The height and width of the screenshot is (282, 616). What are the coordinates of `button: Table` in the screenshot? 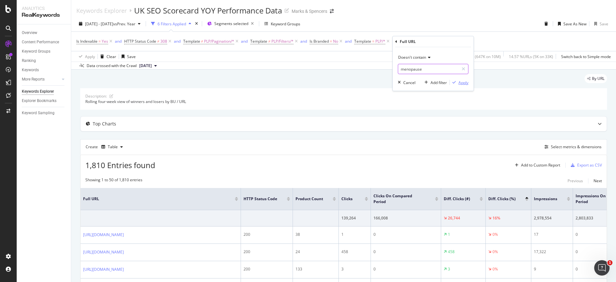 It's located at (112, 147).